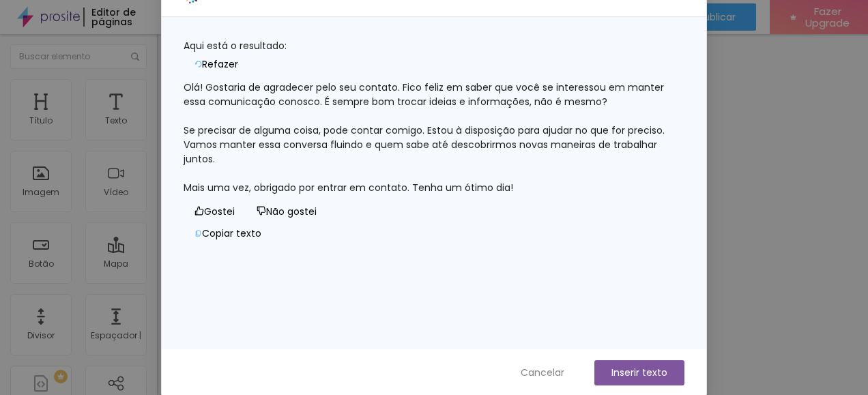 The height and width of the screenshot is (395, 868). Describe the element at coordinates (287, 211) in the screenshot. I see `button: Não gostei` at that location.